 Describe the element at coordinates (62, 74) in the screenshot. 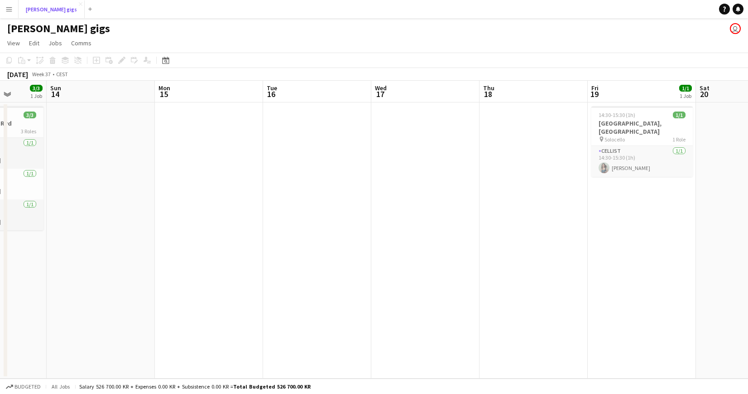

I see `div: CEST` at that location.